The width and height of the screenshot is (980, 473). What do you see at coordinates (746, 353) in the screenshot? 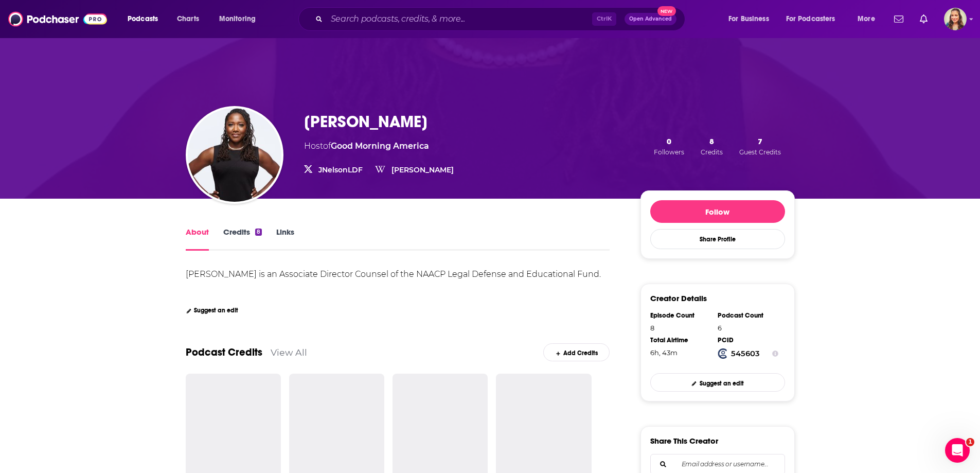
I see `strong: 545603` at bounding box center [746, 353].